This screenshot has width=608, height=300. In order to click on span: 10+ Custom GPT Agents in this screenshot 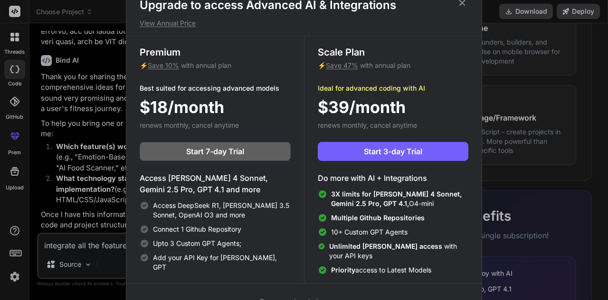, I will do `click(369, 232)`.